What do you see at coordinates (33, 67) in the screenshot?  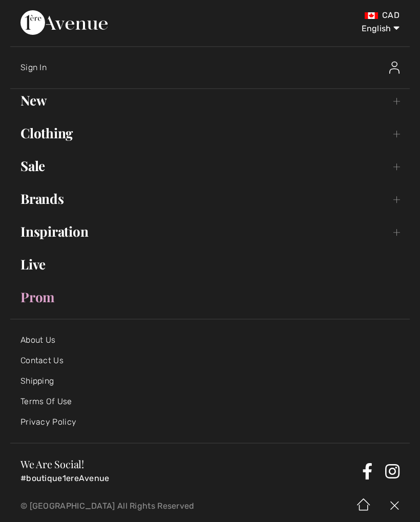 I see `span: Sign In` at bounding box center [33, 67].